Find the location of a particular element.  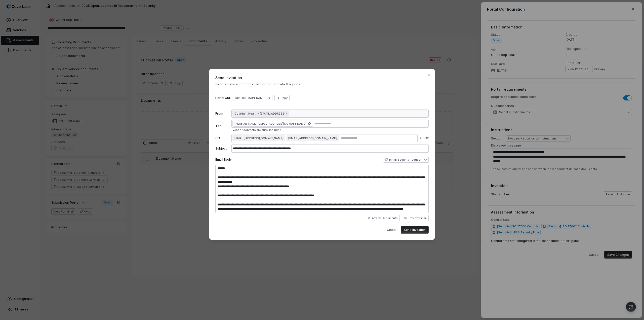

button: BCC is located at coordinates (424, 138).